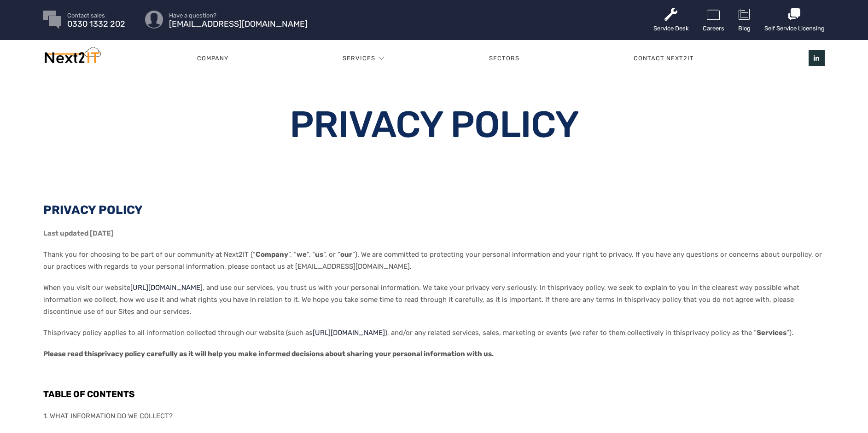 Image resolution: width=868 pixels, height=433 pixels. What do you see at coordinates (421, 299) in the screenshot?
I see `span: When you visit our website , and use our services, you trust us with your personal information. W...` at bounding box center [421, 299].